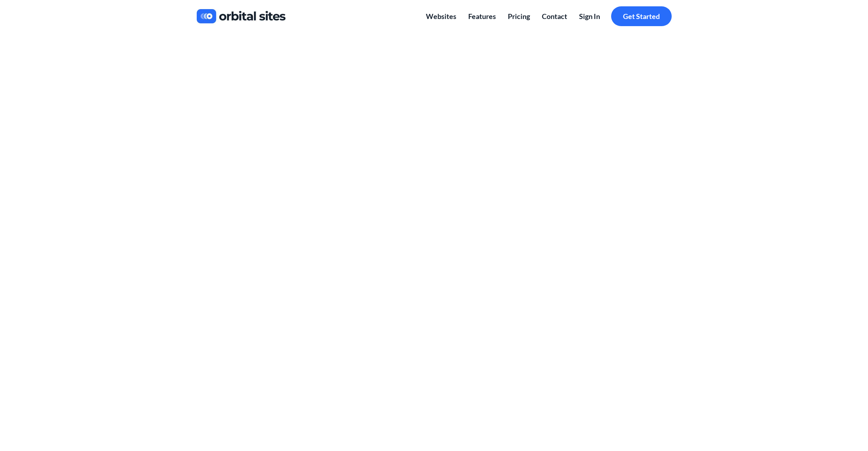  I want to click on a: Get Started, so click(641, 17).